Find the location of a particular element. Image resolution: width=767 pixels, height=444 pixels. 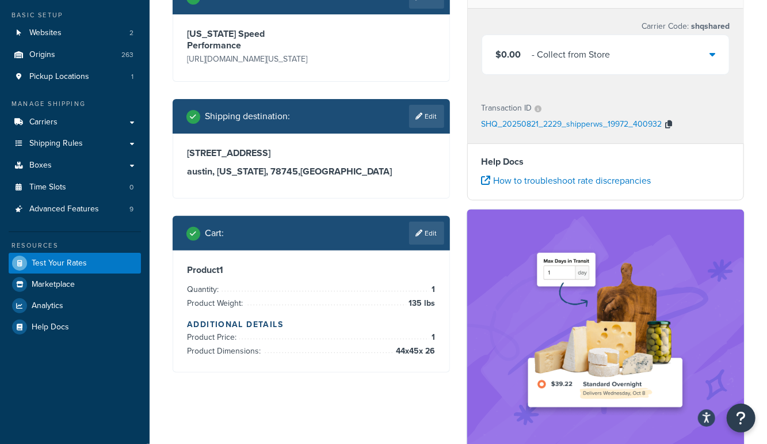

span: Marketplace is located at coordinates (53, 284).